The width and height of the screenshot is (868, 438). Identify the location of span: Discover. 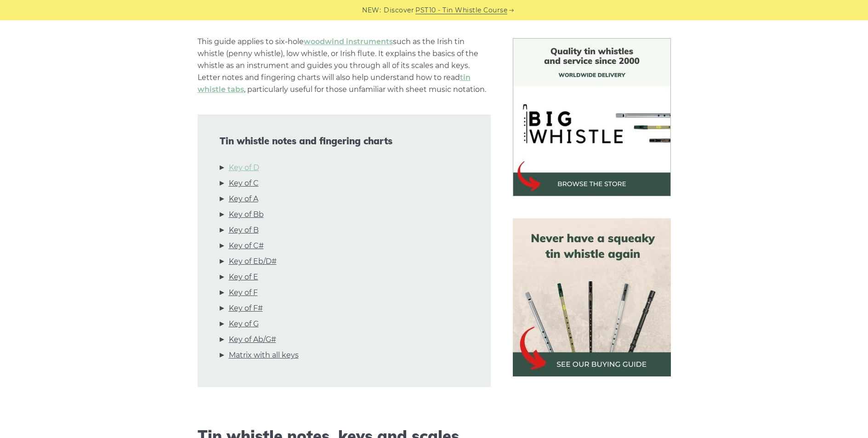
(399, 10).